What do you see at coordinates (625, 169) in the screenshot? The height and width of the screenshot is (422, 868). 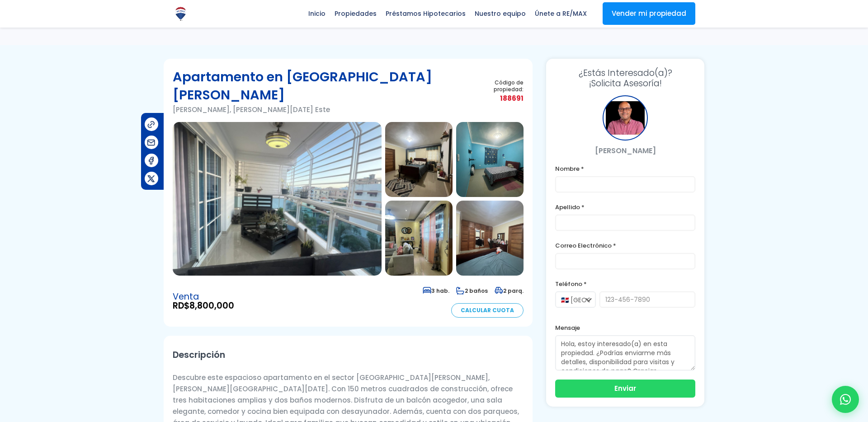 I see `label: Nombre *` at bounding box center [625, 169].